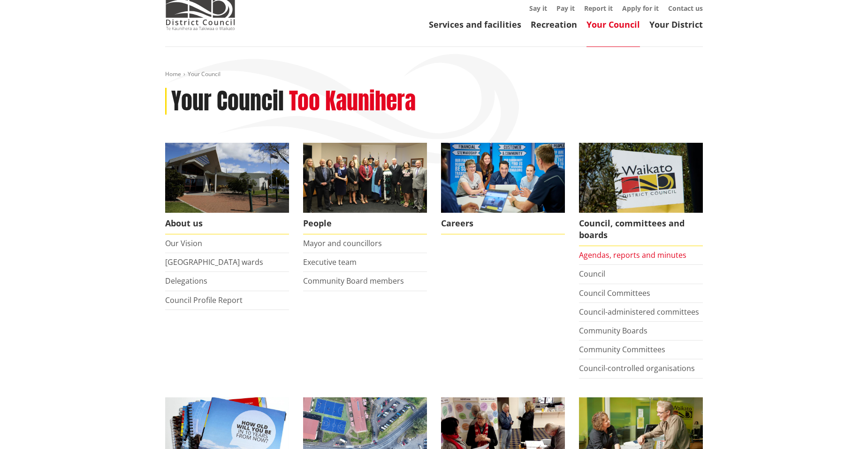  I want to click on a: Council, so click(593, 274).